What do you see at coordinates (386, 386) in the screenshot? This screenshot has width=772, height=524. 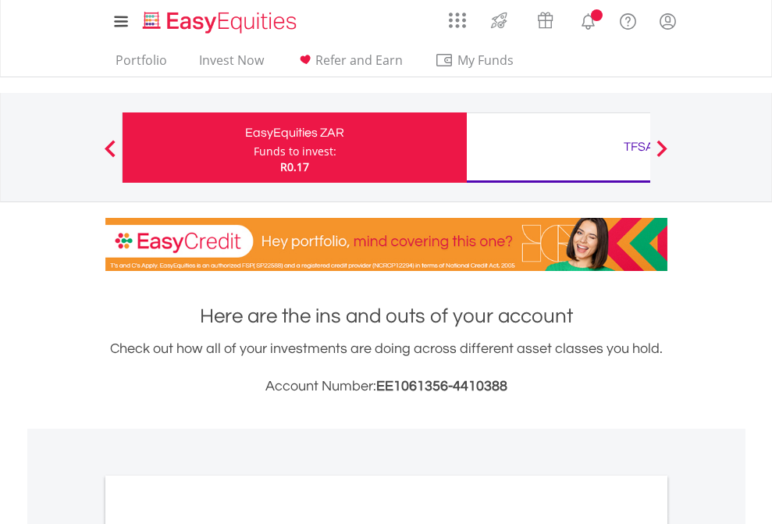 I see `h3: Account Number:` at bounding box center [386, 386].